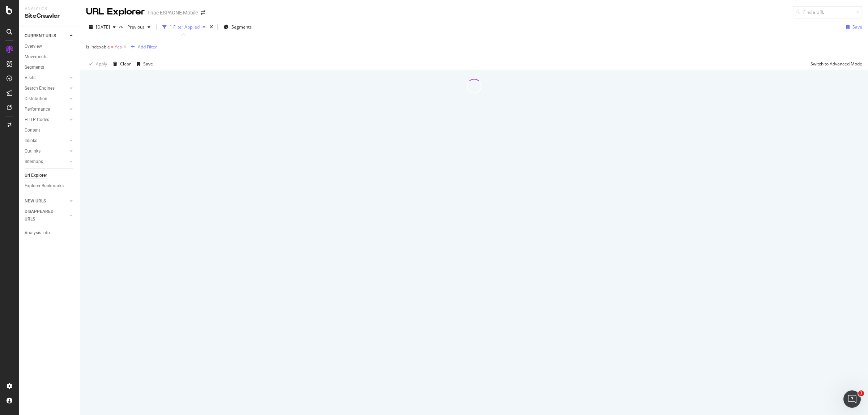  What do you see at coordinates (34, 67) in the screenshot?
I see `div: Segments` at bounding box center [34, 67].